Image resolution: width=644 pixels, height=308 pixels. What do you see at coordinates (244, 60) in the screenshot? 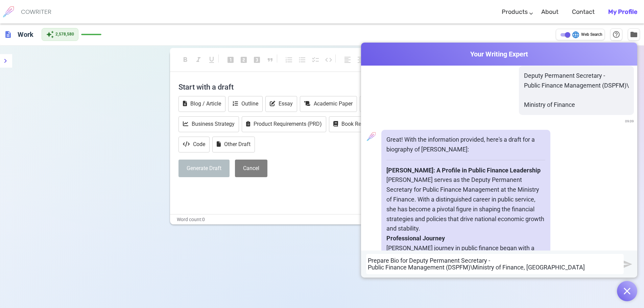
I see `span: looks_two` at bounding box center [244, 60].